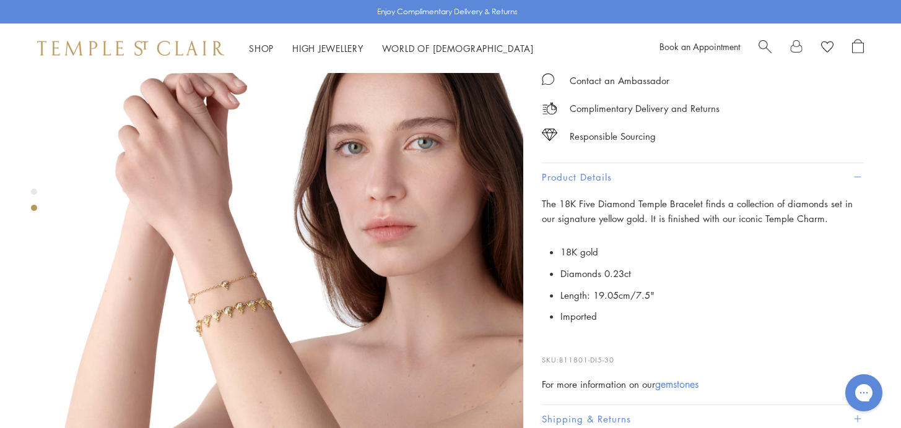  Describe the element at coordinates (548, 79) in the screenshot. I see `img: MessageIcon-01_2.svg` at that location.